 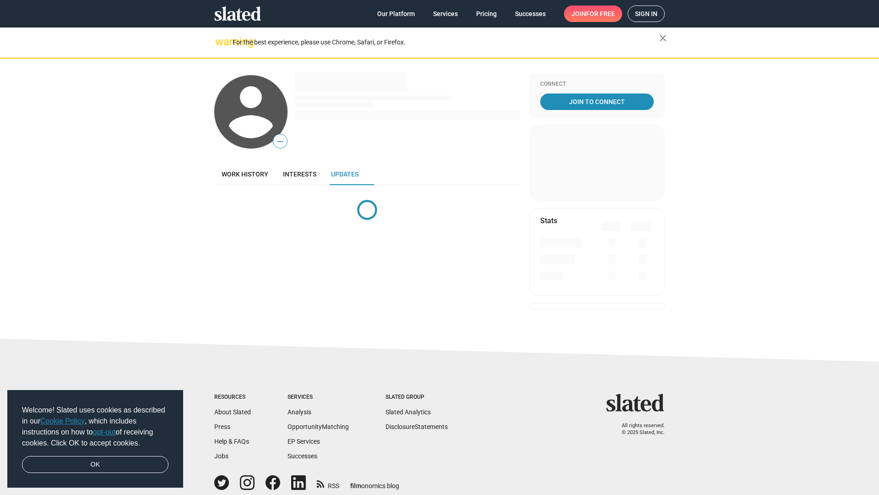 What do you see at coordinates (300, 174) in the screenshot?
I see `span: Interests` at bounding box center [300, 174].